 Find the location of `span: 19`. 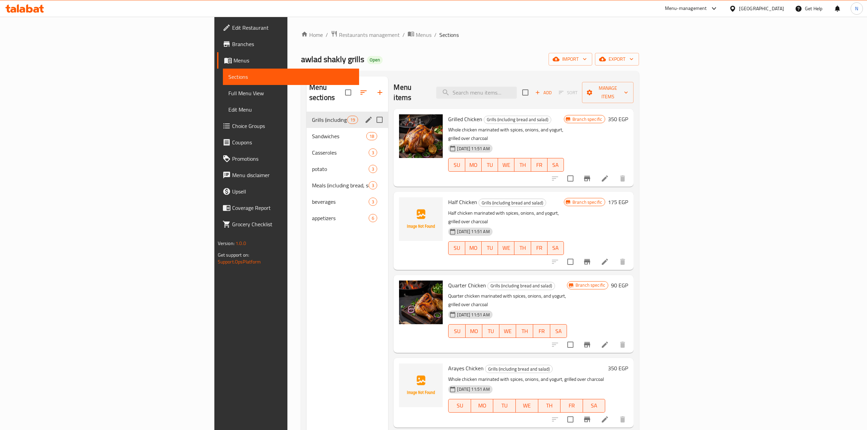

span: 19 is located at coordinates (352, 120).